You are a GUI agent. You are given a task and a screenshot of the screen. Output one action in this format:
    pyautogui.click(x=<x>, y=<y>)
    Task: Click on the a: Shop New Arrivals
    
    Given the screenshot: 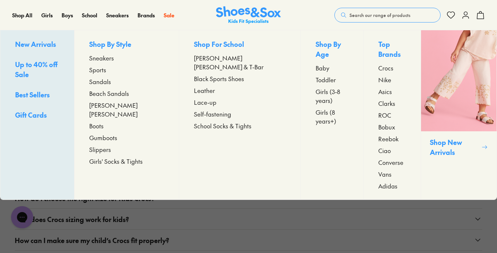 What is the action you would take?
    pyautogui.click(x=459, y=115)
    